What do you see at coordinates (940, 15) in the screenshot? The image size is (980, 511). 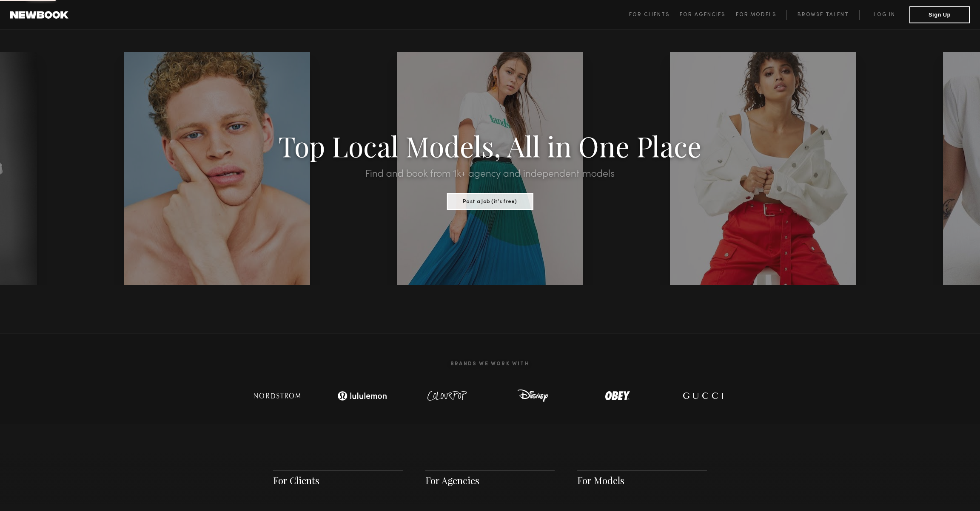 I see `button: Sign Up` at bounding box center [940, 15].